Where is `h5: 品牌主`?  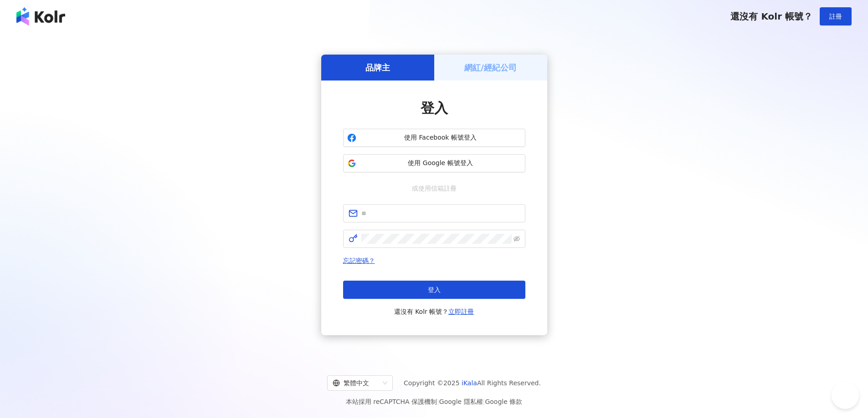
h5: 品牌主 is located at coordinates (378, 67).